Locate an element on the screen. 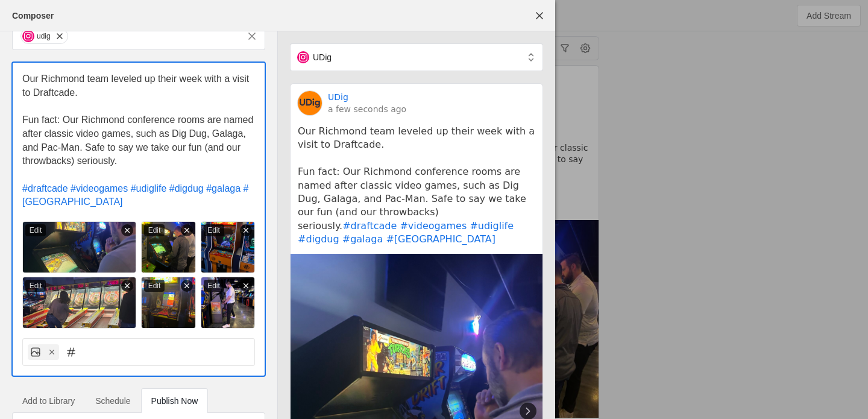 The width and height of the screenshot is (868, 419). span: #galaga is located at coordinates (223, 188).